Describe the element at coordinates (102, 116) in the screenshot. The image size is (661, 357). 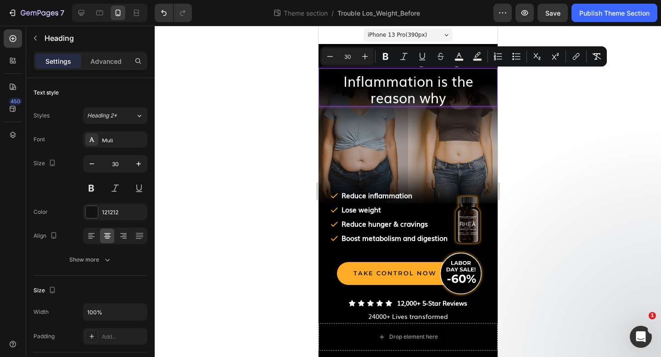
I see `span: Heading 2*` at that location.